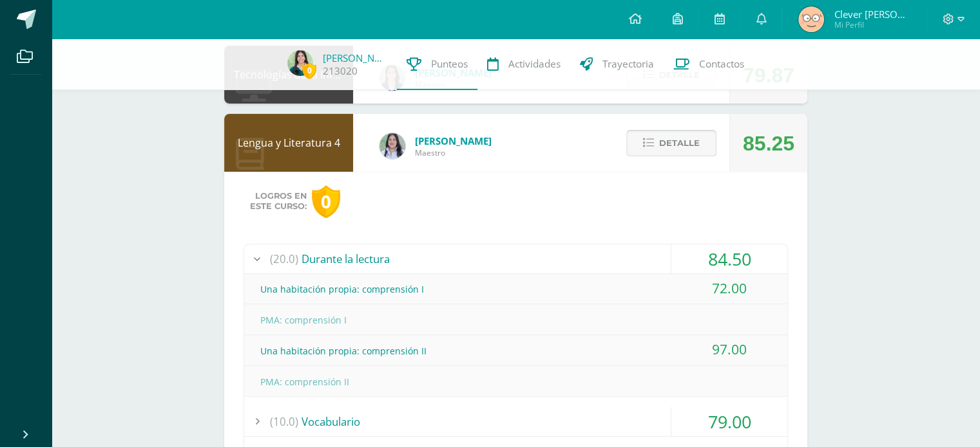 The height and width of the screenshot is (447, 980). Describe the element at coordinates (340, 71) in the screenshot. I see `a: 213020` at that location.